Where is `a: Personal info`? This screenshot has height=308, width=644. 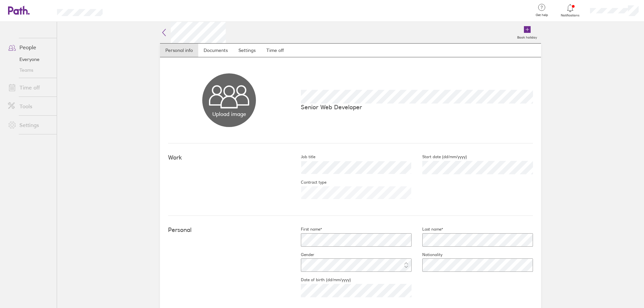 a: Personal info is located at coordinates (179, 50).